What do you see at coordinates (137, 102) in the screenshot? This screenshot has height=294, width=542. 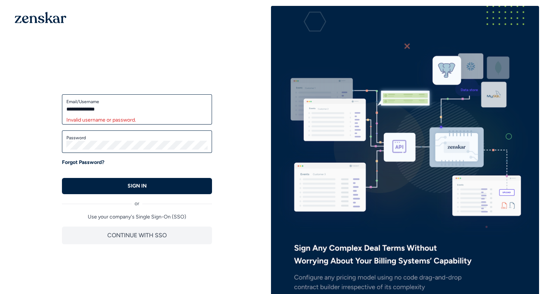 I see `label: Email/Username` at bounding box center [137, 102].